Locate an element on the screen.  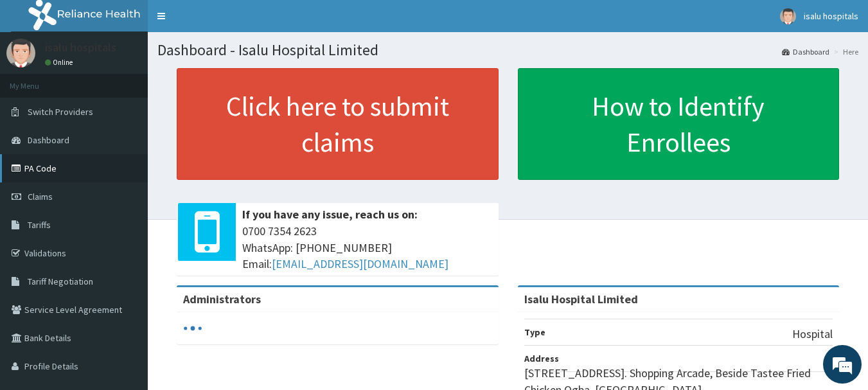
a: Click here to submit claims is located at coordinates (337, 124).